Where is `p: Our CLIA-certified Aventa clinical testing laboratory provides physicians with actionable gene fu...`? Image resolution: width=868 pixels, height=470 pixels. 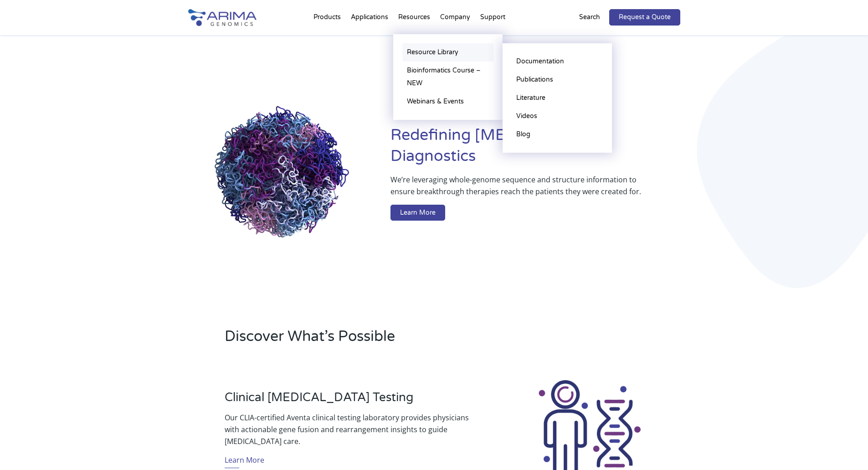 p: Our CLIA-certified Aventa clinical testing laboratory provides physicians with actionable gene fu... is located at coordinates (349, 429).